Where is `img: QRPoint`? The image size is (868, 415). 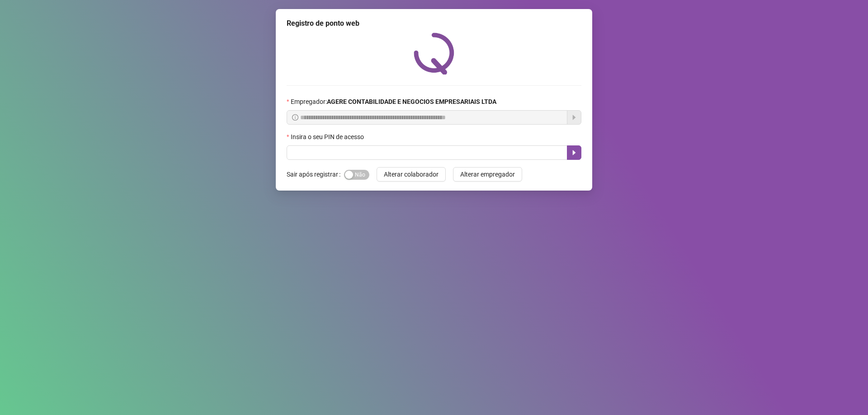
img: QRPoint is located at coordinates (434, 54).